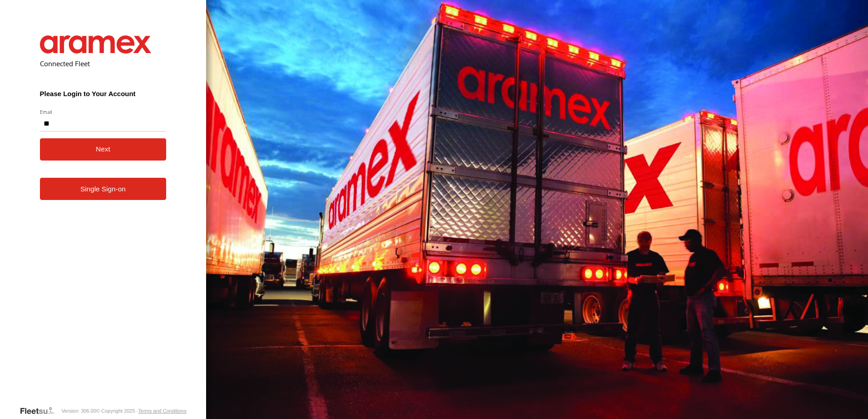 This screenshot has height=419, width=868. What do you see at coordinates (95, 44) in the screenshot?
I see `img: Aramex` at bounding box center [95, 44].